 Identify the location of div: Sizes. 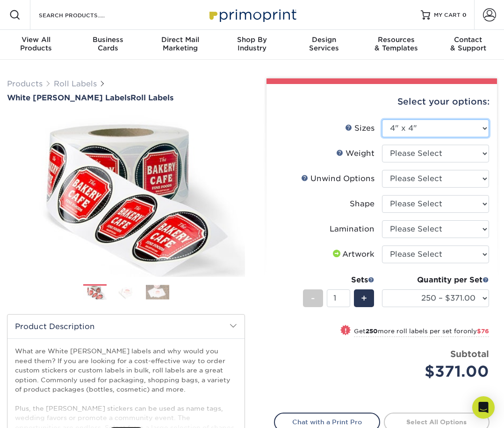
(359, 128).